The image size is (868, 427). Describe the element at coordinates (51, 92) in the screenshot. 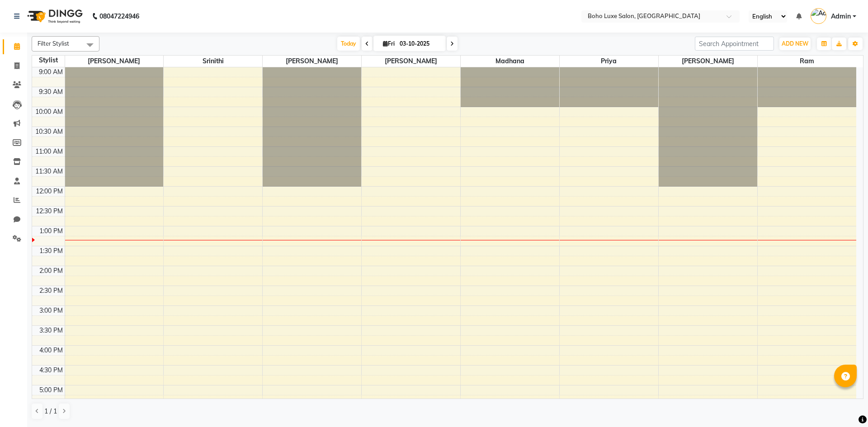

I see `div: 9:30 AM` at that location.